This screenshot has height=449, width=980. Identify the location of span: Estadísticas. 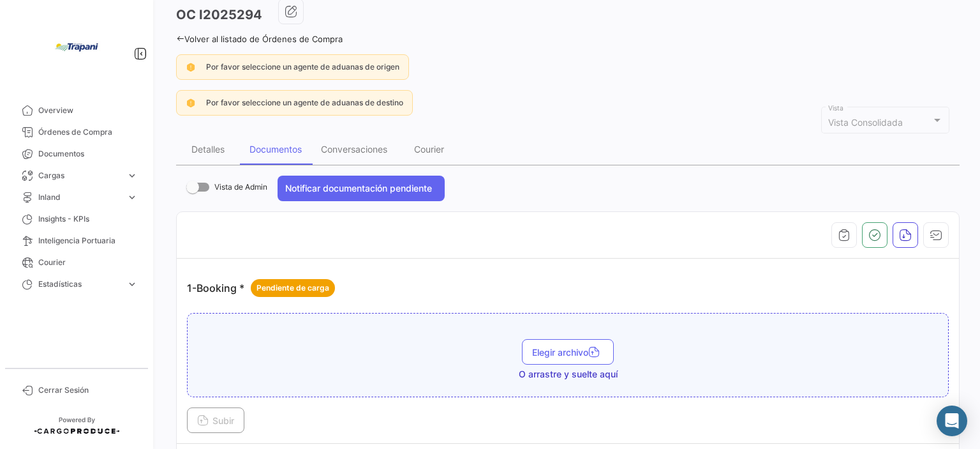
(79, 284).